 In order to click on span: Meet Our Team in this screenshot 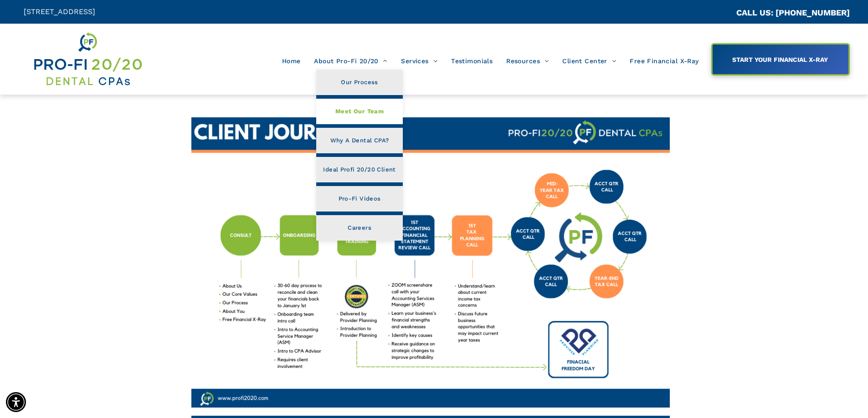, I will do `click(359, 112)`.